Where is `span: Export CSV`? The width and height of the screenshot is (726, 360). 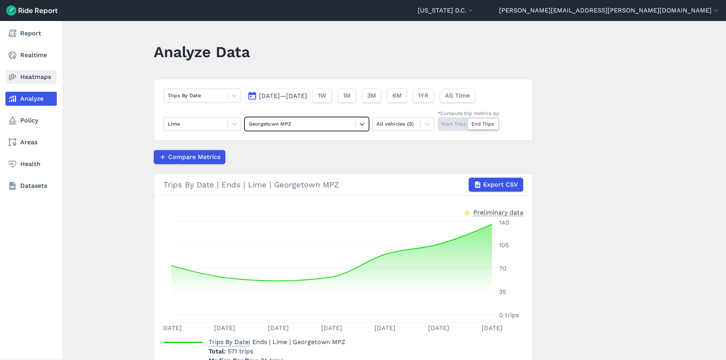 span: Export CSV is located at coordinates (500, 185).